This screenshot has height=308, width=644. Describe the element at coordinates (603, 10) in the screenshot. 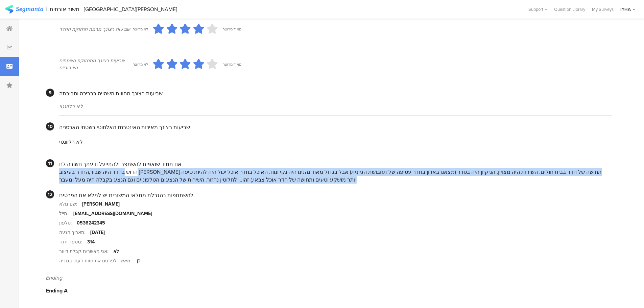

I see `div: My Surveys` at that location.